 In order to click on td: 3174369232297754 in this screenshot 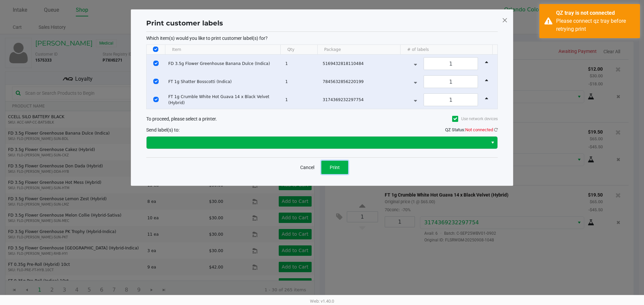, I will do `click(361, 100)`.